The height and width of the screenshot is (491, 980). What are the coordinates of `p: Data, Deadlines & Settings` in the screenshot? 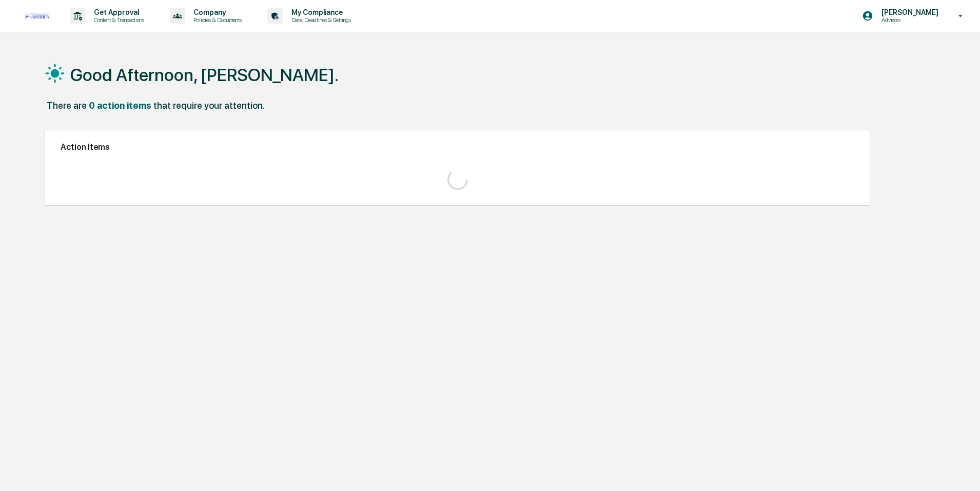 It's located at (320, 20).